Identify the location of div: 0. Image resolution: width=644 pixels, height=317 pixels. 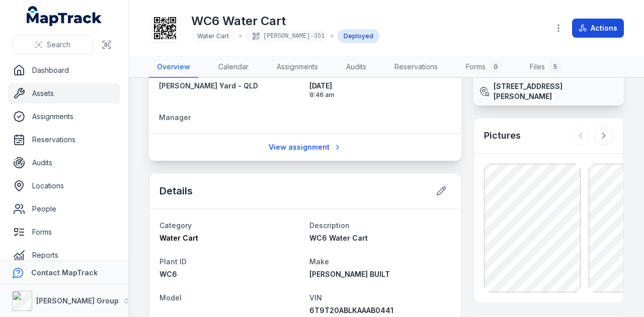
(496, 67).